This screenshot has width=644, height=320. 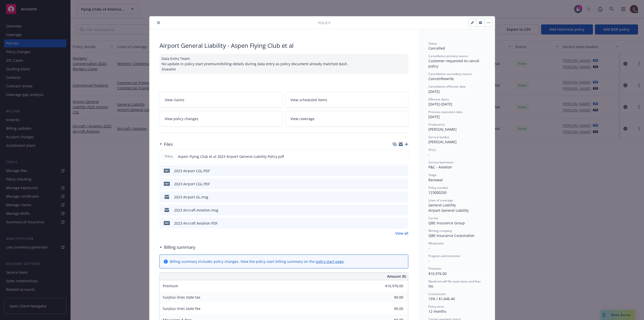 I want to click on span: Commission, so click(x=437, y=294).